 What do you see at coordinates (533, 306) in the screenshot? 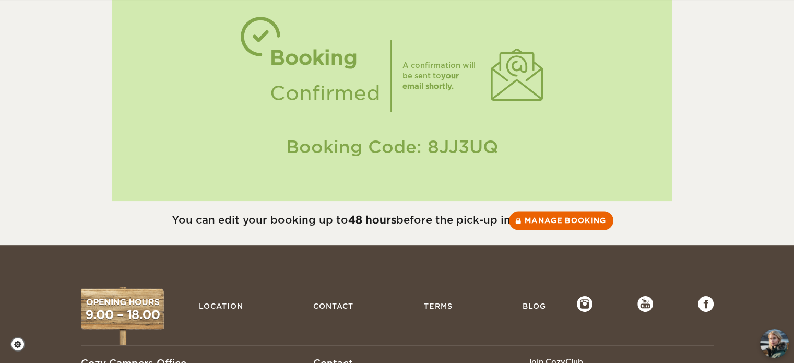
I see `a: Blog` at bounding box center [533, 306].